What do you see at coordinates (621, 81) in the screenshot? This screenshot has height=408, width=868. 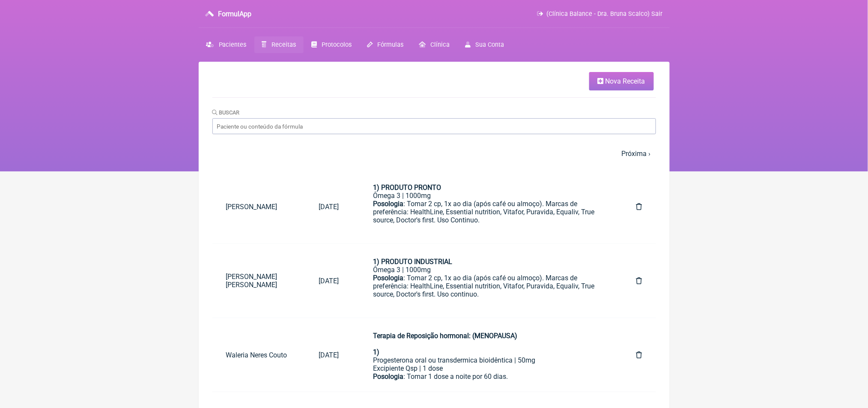 I see `a: Nova Receita` at bounding box center [621, 81].